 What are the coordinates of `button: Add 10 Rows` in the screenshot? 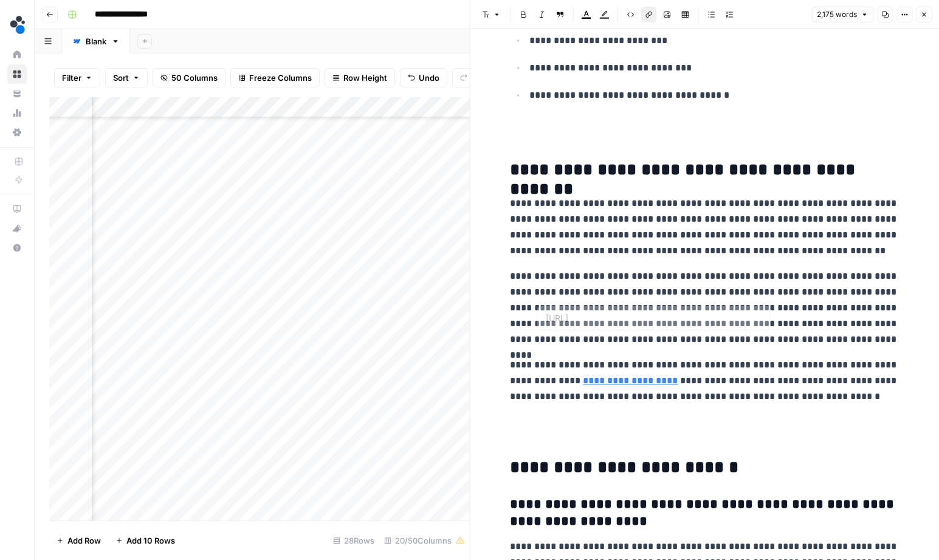 It's located at (145, 540).